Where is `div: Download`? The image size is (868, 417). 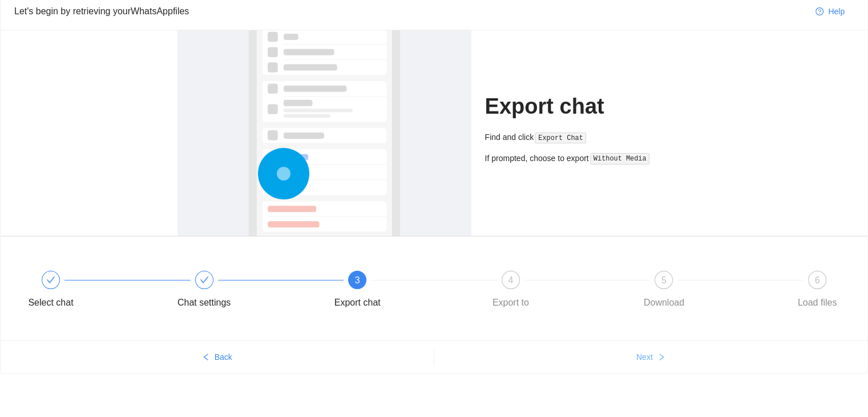
div: Download is located at coordinates (664, 303).